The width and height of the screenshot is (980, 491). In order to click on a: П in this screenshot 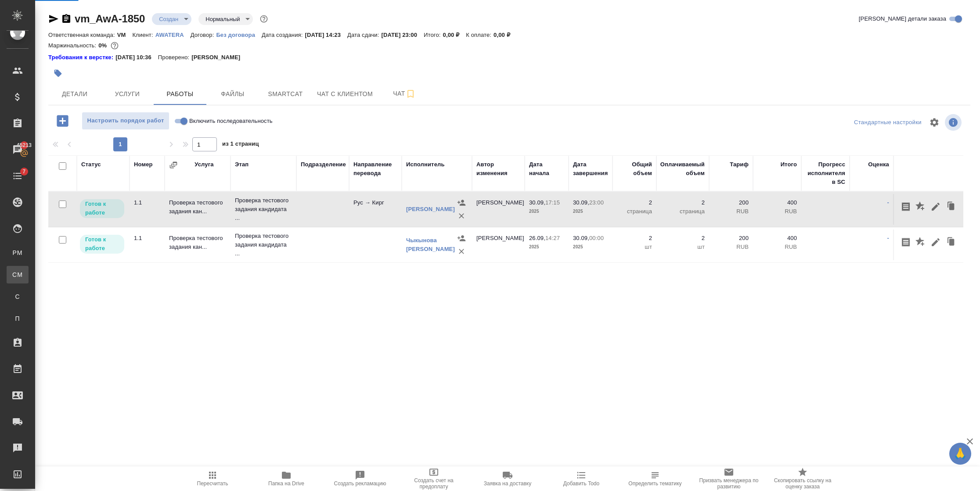, I will do `click(18, 319)`.